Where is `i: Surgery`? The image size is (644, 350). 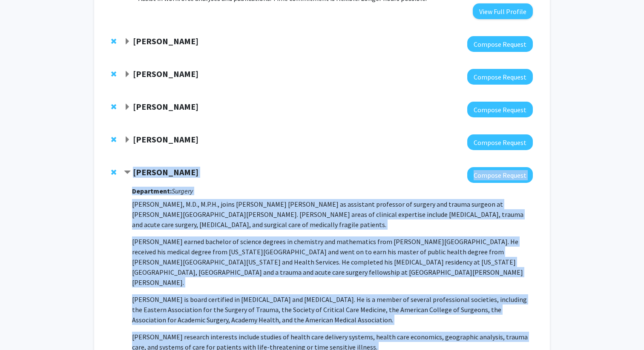 i: Surgery is located at coordinates (182, 191).